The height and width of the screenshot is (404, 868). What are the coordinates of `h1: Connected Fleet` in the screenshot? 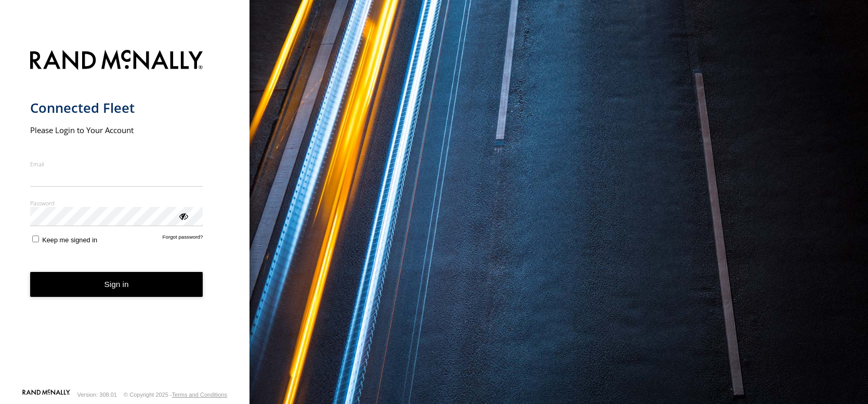 It's located at (116, 108).